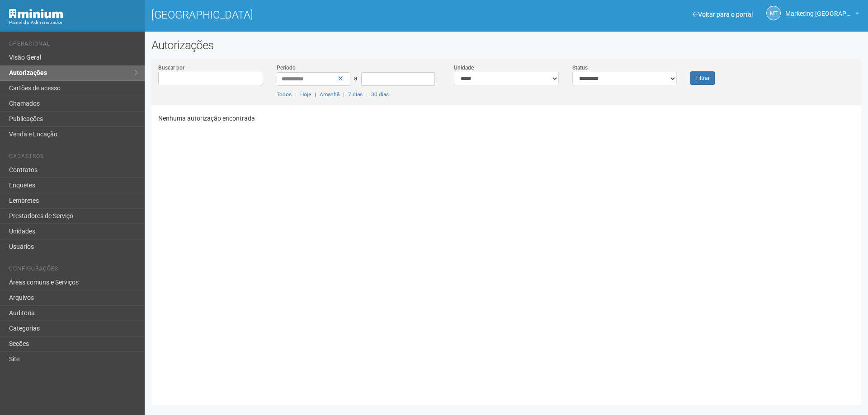 This screenshot has width=868, height=415. I want to click on a: 7 dias, so click(355, 95).